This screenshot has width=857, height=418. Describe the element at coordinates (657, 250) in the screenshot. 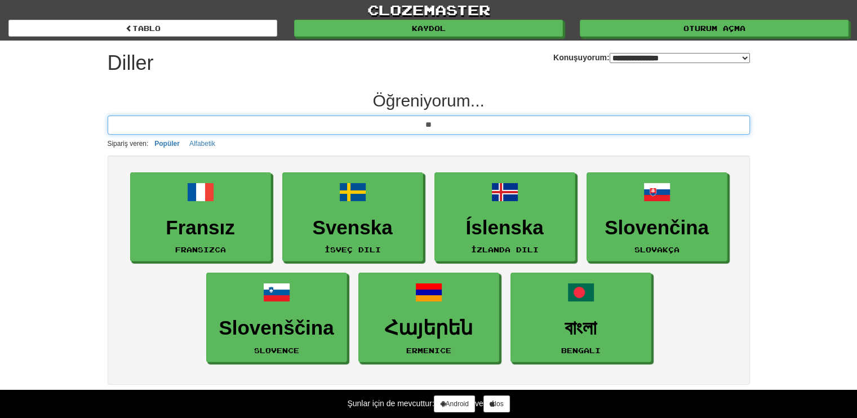

I see `small: Slovakça` at that location.